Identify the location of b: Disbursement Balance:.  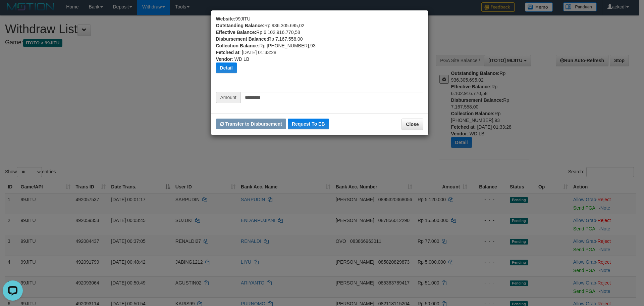
(242, 39).